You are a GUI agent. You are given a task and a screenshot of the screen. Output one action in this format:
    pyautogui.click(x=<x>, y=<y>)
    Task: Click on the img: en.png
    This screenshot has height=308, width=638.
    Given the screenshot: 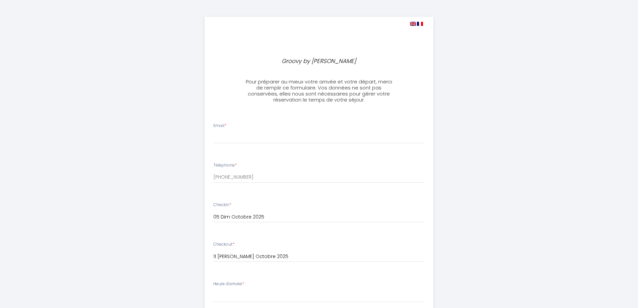 What is the action you would take?
    pyautogui.click(x=413, y=24)
    